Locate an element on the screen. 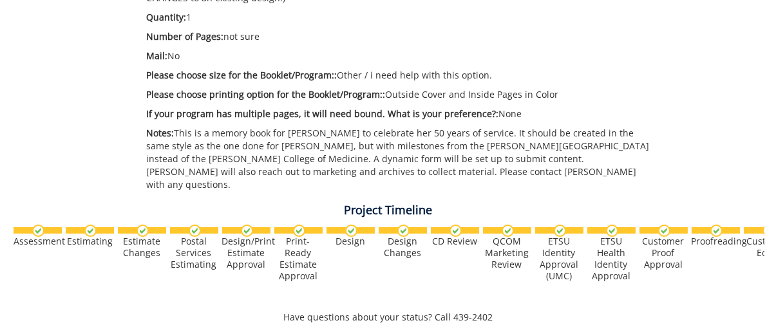 Image resolution: width=776 pixels, height=334 pixels. div: Proofreading is located at coordinates (716, 242).